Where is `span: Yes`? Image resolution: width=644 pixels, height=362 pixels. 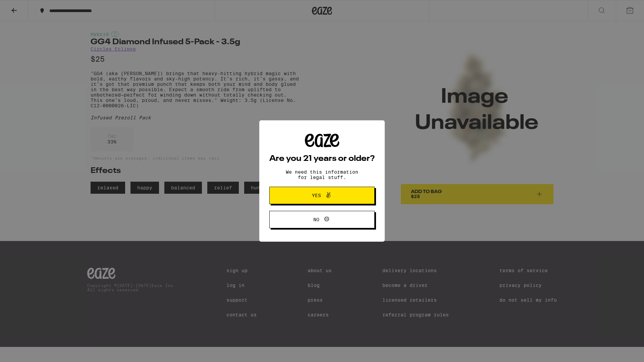 span: Yes is located at coordinates (316, 196).